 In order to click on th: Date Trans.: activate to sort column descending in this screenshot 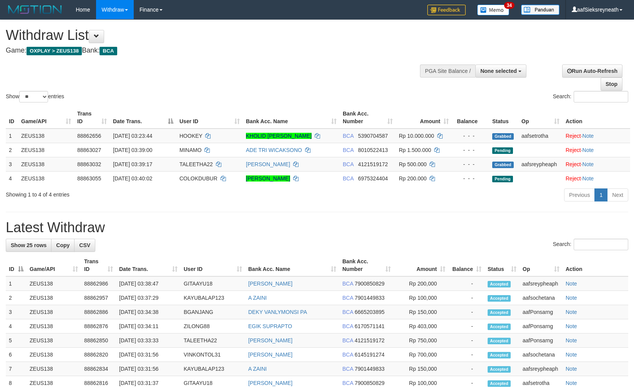, I will do `click(143, 118)`.